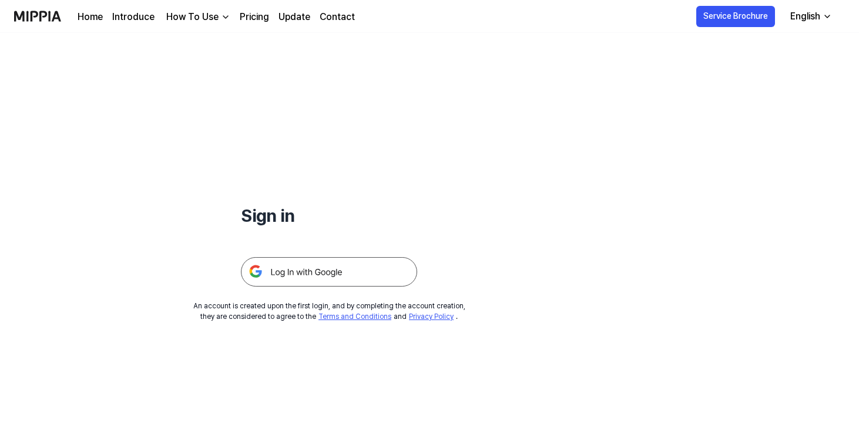  I want to click on a: Terms and Conditions, so click(355, 316).